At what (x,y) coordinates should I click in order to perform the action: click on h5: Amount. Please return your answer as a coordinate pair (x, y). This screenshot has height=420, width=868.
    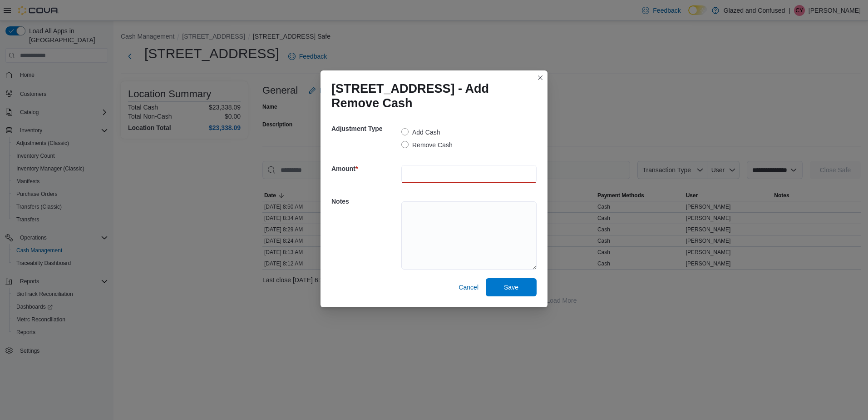
    Looking at the image, I should click on (365, 169).